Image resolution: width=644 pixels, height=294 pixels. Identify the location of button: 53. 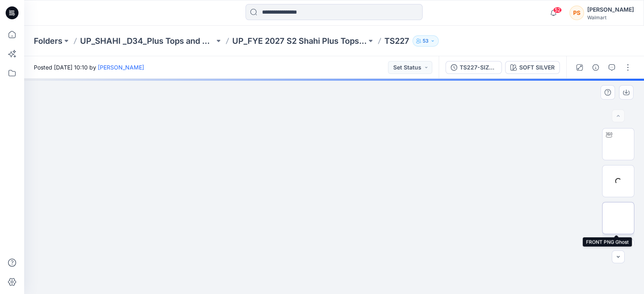
(426, 41).